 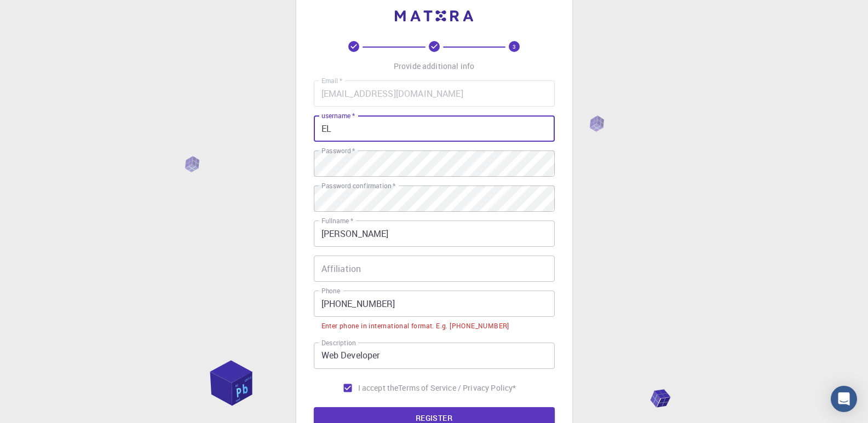 I want to click on div: Open Intercom Messenger, so click(x=844, y=399).